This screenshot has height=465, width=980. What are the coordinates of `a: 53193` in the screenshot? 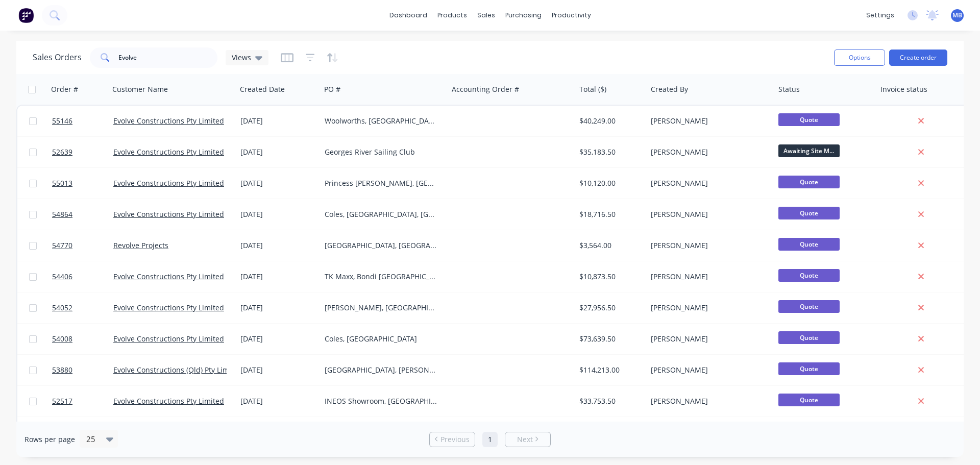 It's located at (82, 432).